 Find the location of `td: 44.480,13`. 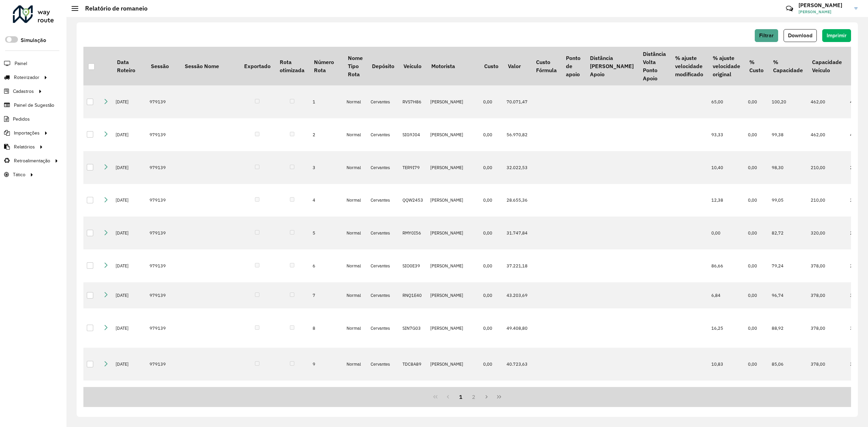

td: 44.480,13 is located at coordinates (517, 401).